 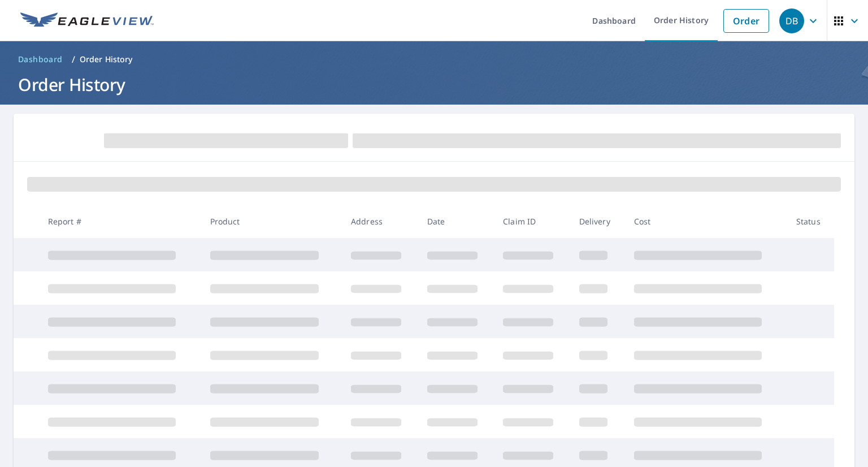 What do you see at coordinates (746, 21) in the screenshot?
I see `a: Order` at bounding box center [746, 21].